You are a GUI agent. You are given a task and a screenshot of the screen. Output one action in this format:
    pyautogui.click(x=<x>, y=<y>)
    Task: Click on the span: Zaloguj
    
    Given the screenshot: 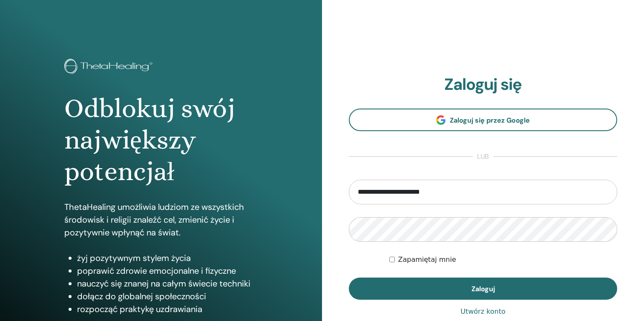 What is the action you would take?
    pyautogui.click(x=483, y=288)
    